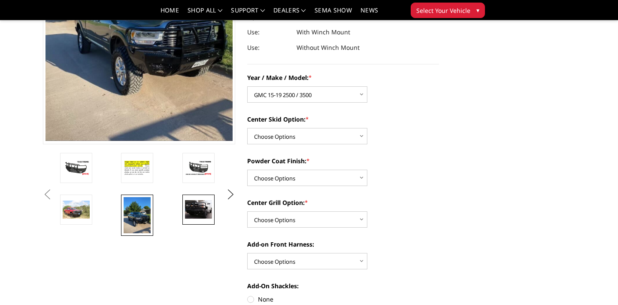 Image resolution: width=618 pixels, height=305 pixels. Describe the element at coordinates (343, 77) in the screenshot. I see `label: Year / Make / Model:` at that location.